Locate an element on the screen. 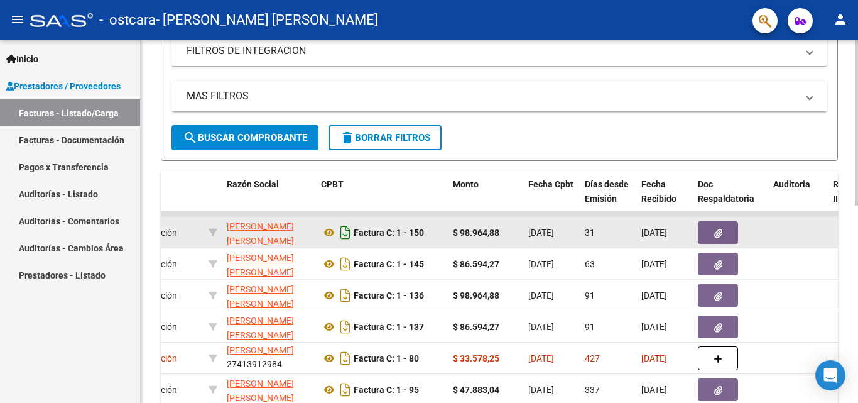  mat-expansion-panel-header: MAS FILTROS is located at coordinates (500, 96).